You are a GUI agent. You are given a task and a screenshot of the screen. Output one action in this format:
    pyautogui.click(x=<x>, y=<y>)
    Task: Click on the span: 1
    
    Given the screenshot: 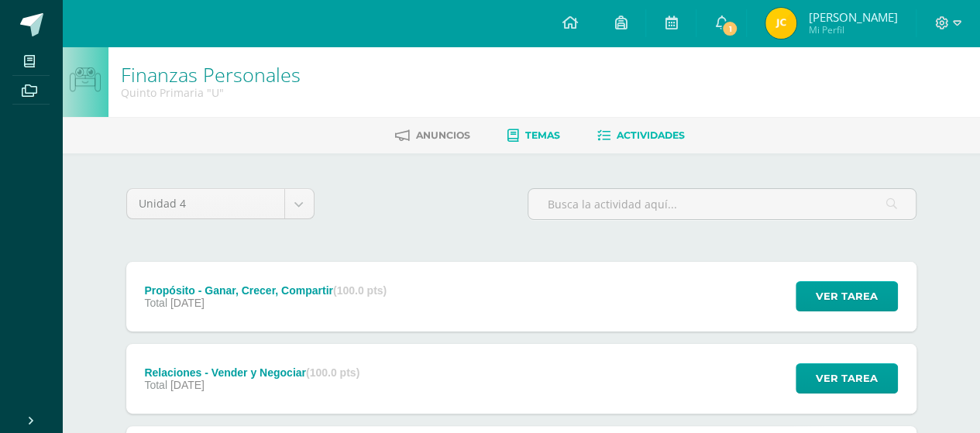 What is the action you would take?
    pyautogui.click(x=730, y=29)
    